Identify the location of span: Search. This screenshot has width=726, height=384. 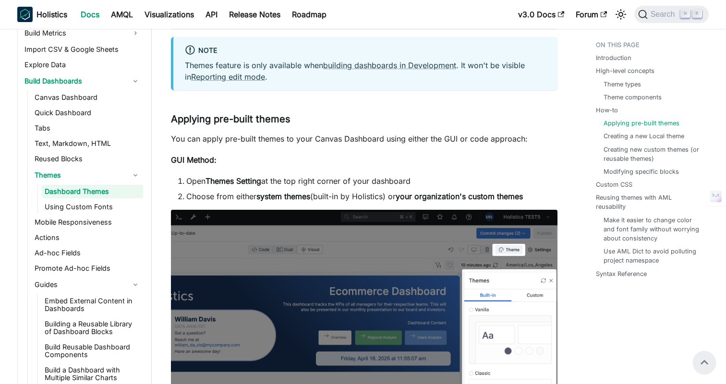
(664, 14).